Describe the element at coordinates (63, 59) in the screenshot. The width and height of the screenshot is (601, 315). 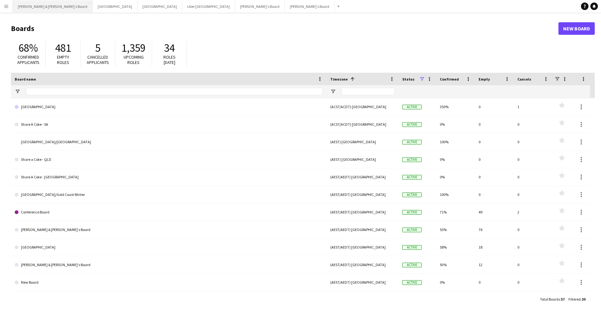
I see `span: Empty roles` at that location.